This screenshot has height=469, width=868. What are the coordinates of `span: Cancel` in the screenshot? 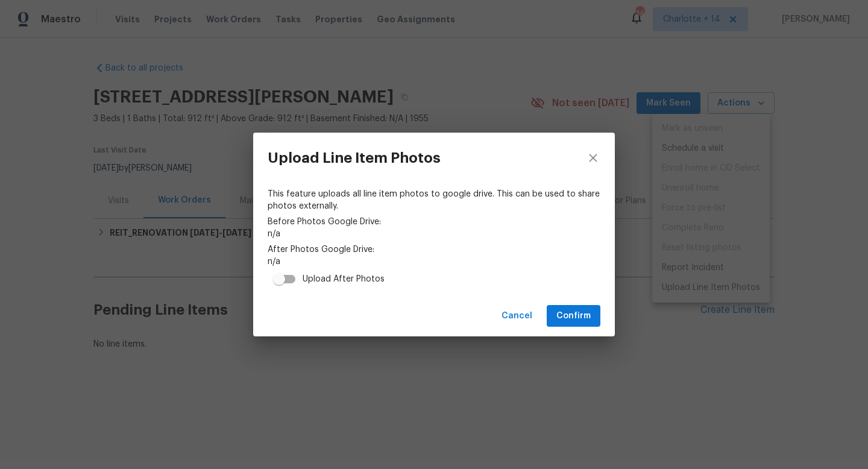 It's located at (516, 316).